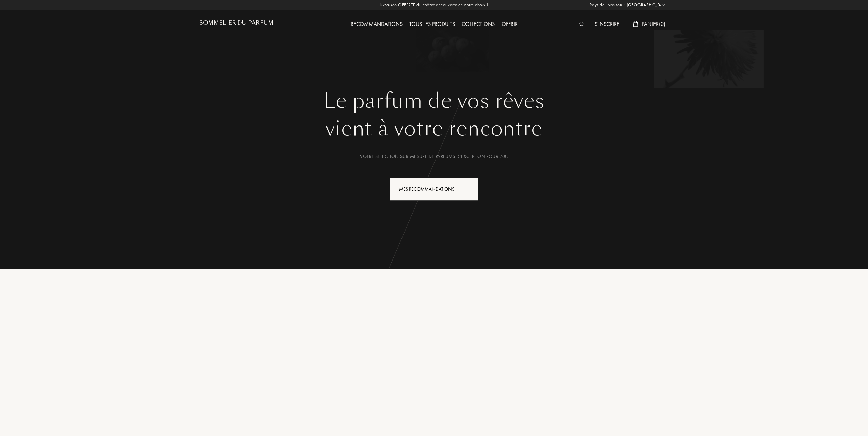 The image size is (868, 436). What do you see at coordinates (432, 24) in the screenshot?
I see `div: Tous les produits` at bounding box center [432, 24].